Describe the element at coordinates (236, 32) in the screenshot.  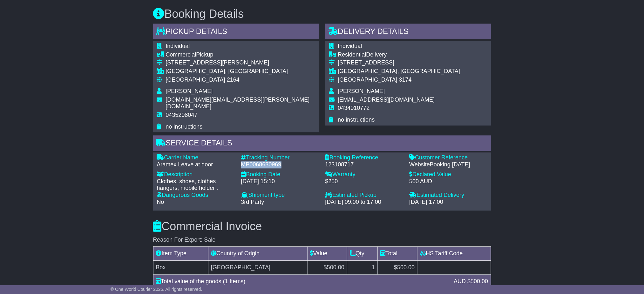
I see `div: Pickup Details` at that location.